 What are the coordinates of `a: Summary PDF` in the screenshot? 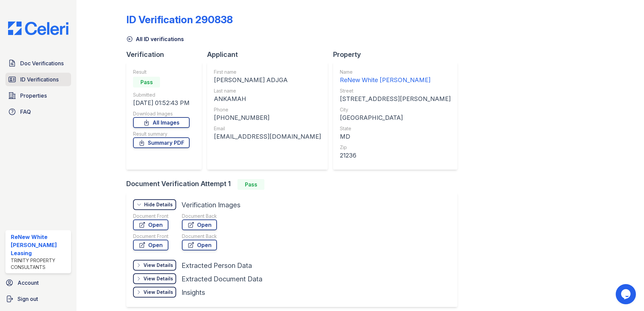 It's located at (161, 143).